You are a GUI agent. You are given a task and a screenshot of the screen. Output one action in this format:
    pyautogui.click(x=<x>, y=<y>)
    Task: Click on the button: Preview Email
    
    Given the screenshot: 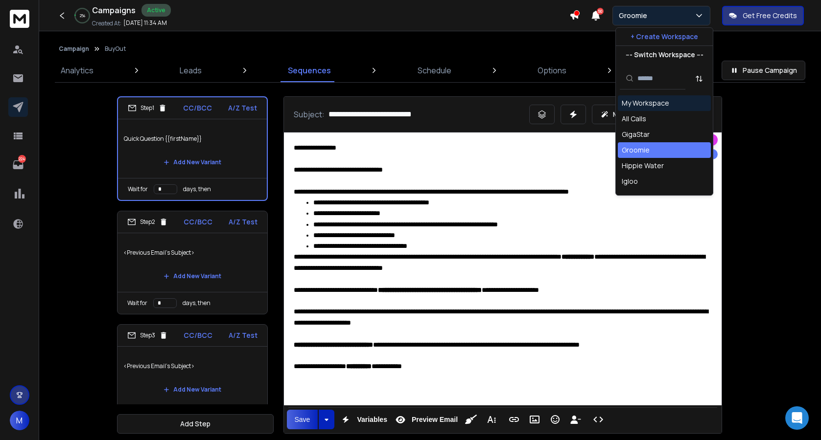 What is the action you would take?
    pyautogui.click(x=425, y=420)
    